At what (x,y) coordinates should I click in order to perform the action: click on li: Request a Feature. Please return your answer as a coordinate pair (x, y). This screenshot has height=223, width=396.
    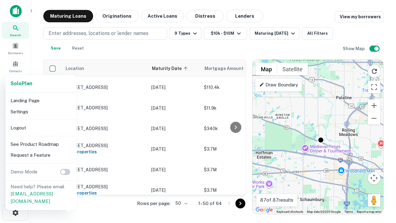
    Looking at the image, I should click on (41, 155).